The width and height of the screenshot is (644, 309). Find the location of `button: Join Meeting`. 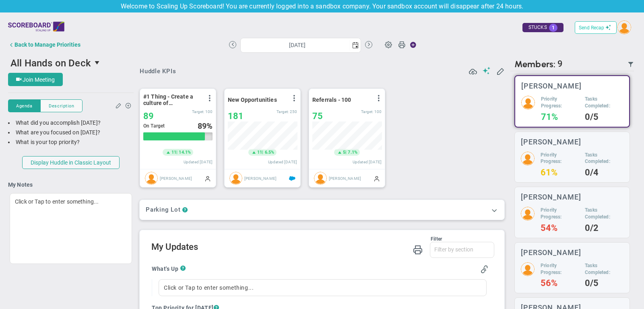

button: Join Meeting is located at coordinates (35, 79).